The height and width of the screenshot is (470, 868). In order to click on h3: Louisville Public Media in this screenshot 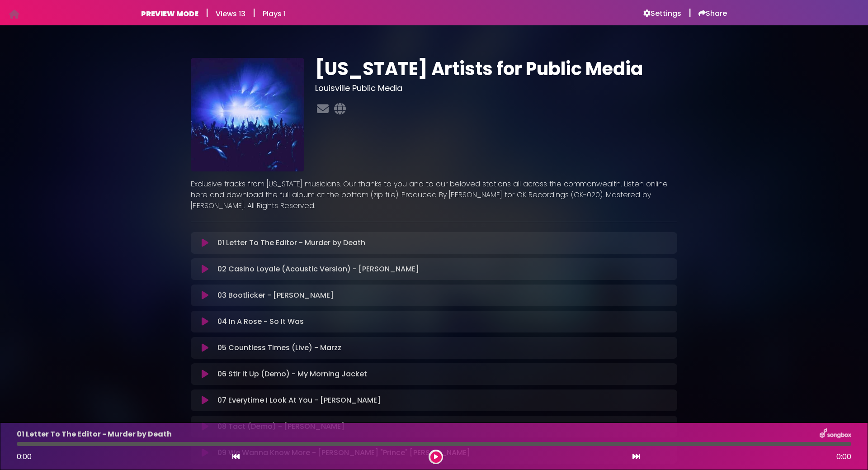, I will do `click(496, 88)`.